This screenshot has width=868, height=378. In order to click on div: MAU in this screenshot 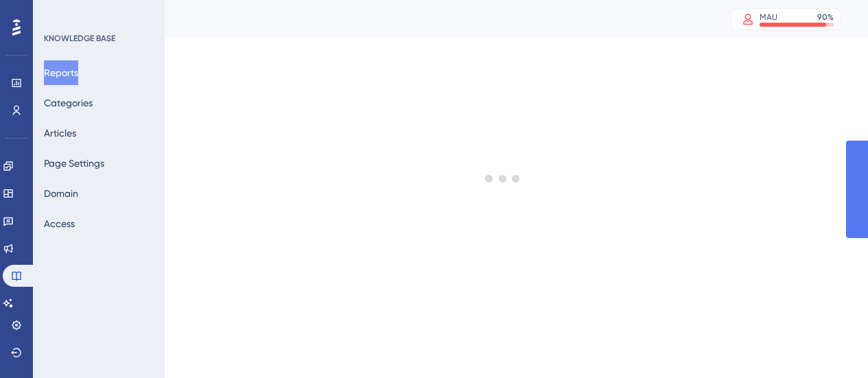, I will do `click(768, 17)`.